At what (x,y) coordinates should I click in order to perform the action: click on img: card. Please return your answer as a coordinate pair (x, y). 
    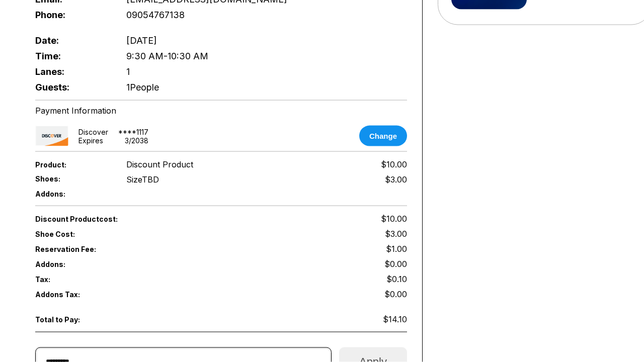
    Looking at the image, I should click on (52, 136).